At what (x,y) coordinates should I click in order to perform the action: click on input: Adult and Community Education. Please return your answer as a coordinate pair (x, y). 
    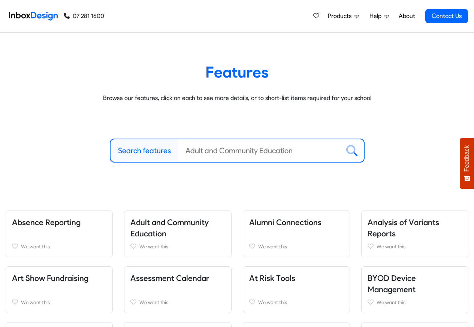
    Looking at the image, I should click on (259, 151).